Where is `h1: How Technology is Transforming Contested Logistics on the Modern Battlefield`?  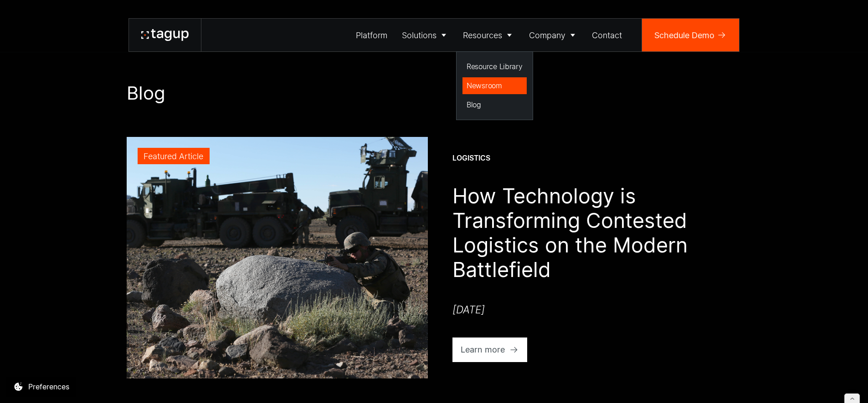
h1: How Technology is Transforming Contested Logistics on the Modern Battlefield is located at coordinates (597, 233).